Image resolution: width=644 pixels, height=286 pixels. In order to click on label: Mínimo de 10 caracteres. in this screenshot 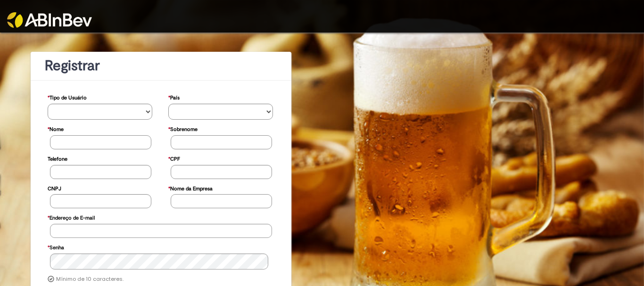, I will do `click(90, 280)`.